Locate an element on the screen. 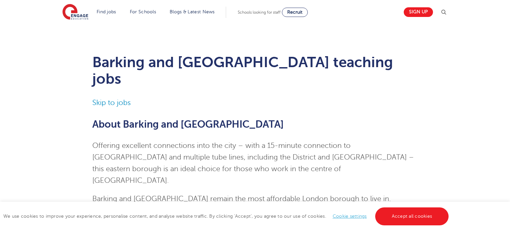  a: Accept all cookies is located at coordinates (412, 216).